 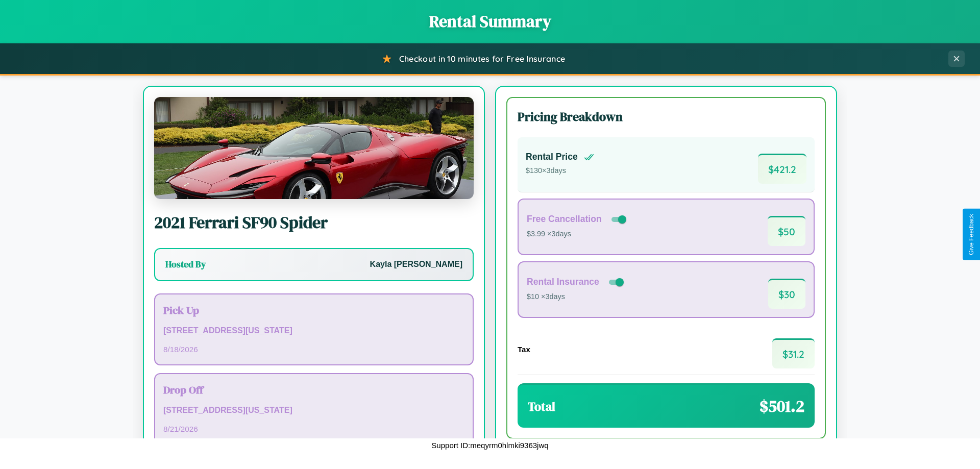 What do you see at coordinates (782, 168) in the screenshot?
I see `span: $ 421.2` at bounding box center [782, 168].